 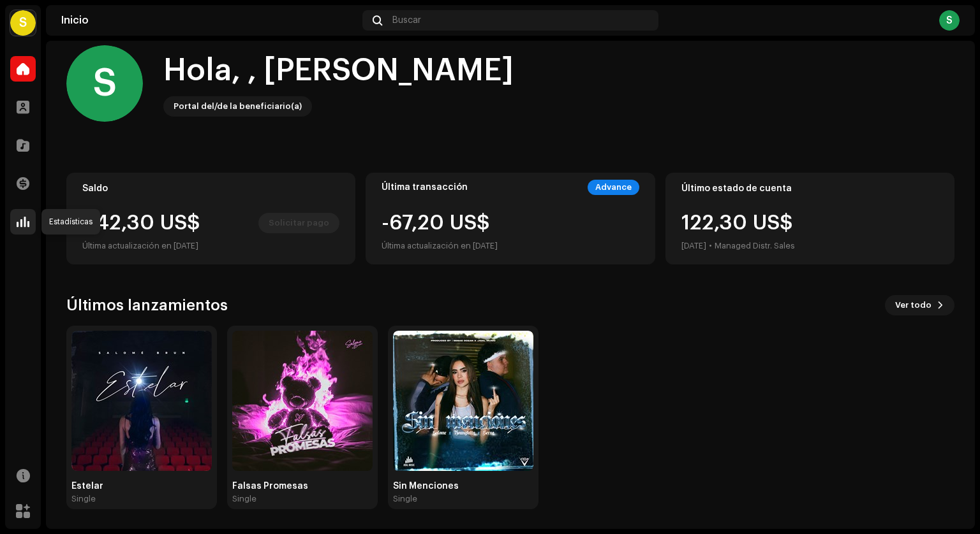 What do you see at coordinates (303, 400) in the screenshot?
I see `img: 4350cf58-2c25-4239-9f9b-4c4e32101867` at bounding box center [303, 400].